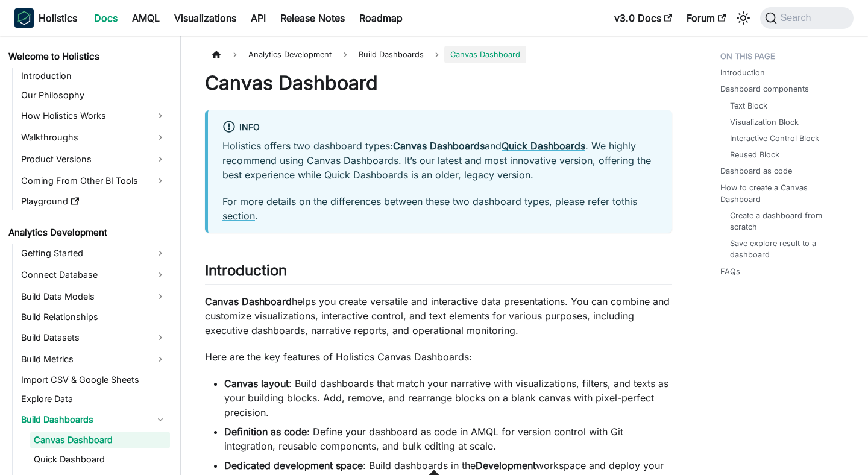 This screenshot has height=475, width=868. What do you see at coordinates (313, 18) in the screenshot?
I see `a: Release Notes` at bounding box center [313, 18].